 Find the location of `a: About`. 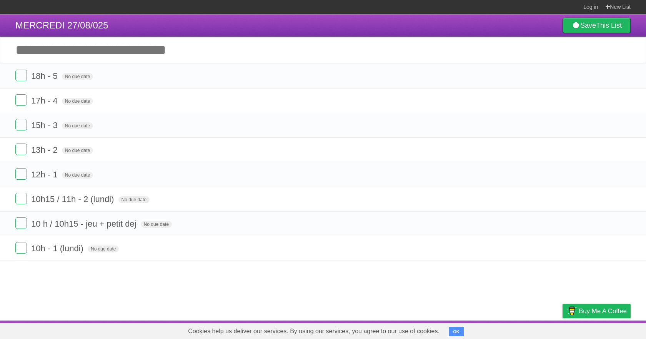

a: About is located at coordinates (469, 330).